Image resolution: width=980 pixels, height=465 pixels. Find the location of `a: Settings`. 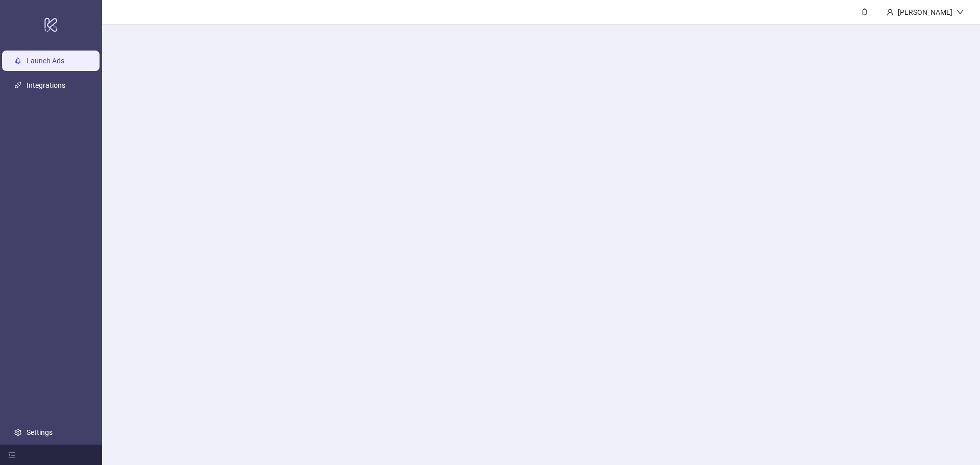

a: Settings is located at coordinates (40, 432).